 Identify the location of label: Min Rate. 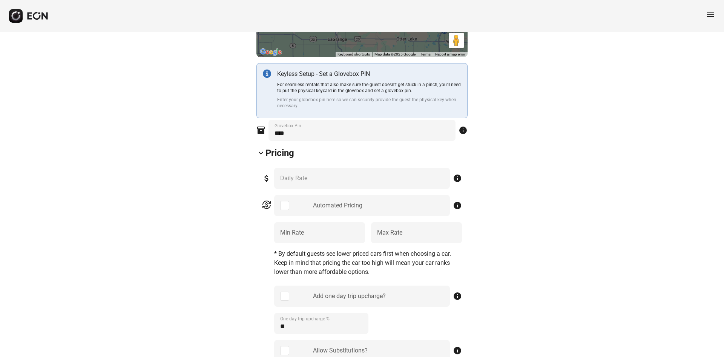
(292, 232).